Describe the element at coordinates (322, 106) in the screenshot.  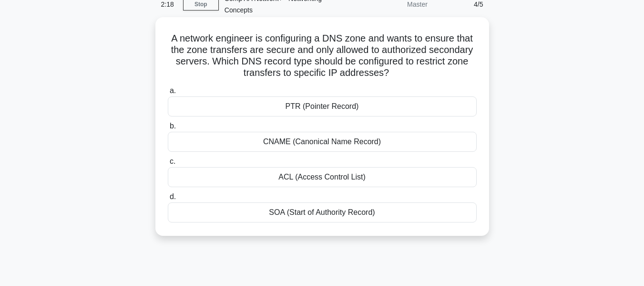
I see `div: PTR (Pointer Record)` at that location.